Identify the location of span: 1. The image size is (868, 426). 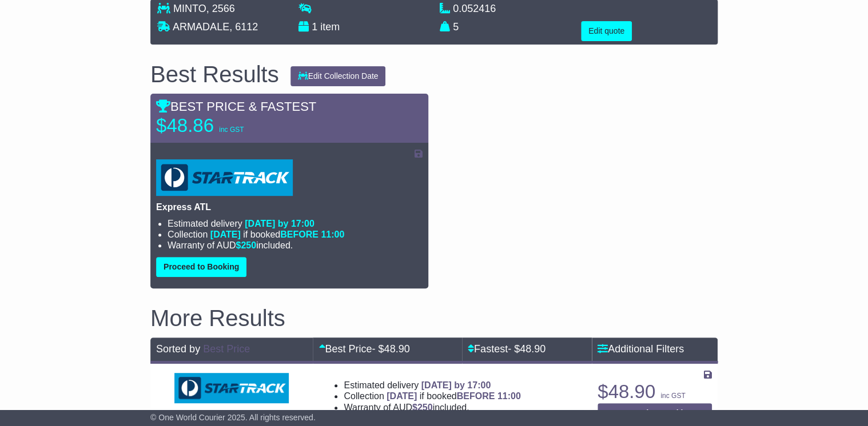
(314, 27).